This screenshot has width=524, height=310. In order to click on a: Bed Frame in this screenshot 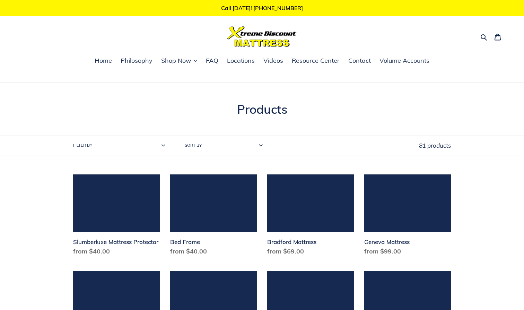, I will do `click(213, 216)`.